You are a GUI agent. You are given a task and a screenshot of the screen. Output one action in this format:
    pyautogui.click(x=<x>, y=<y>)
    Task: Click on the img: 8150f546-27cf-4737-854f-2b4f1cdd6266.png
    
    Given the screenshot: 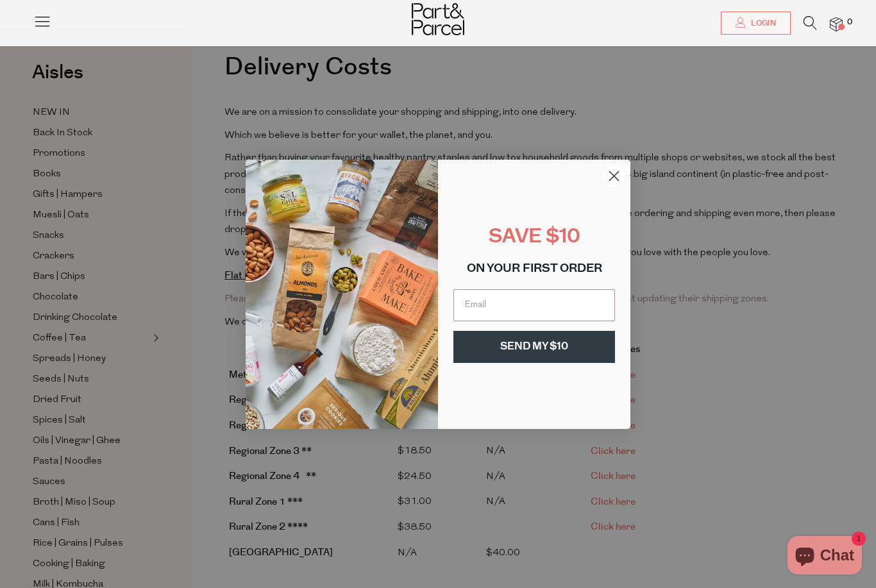 What is the action you would take?
    pyautogui.click(x=342, y=295)
    